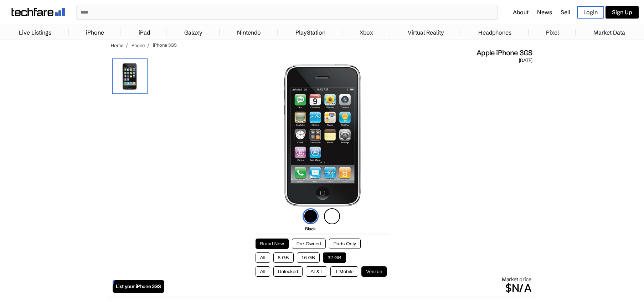 Image resolution: width=644 pixels, height=302 pixels. I want to click on img: techfare logo, so click(38, 12).